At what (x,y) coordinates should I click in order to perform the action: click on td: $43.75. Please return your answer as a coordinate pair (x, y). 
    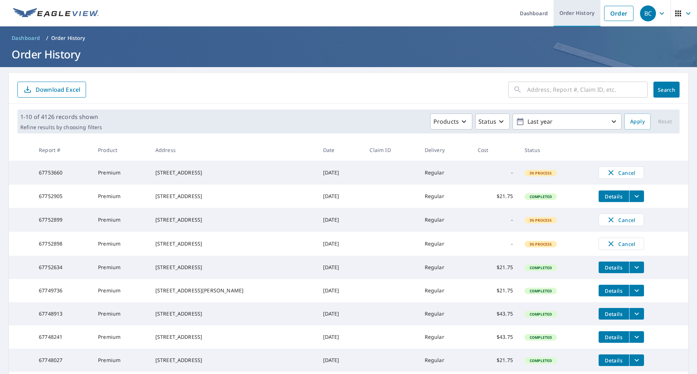
    Looking at the image, I should click on (495, 337).